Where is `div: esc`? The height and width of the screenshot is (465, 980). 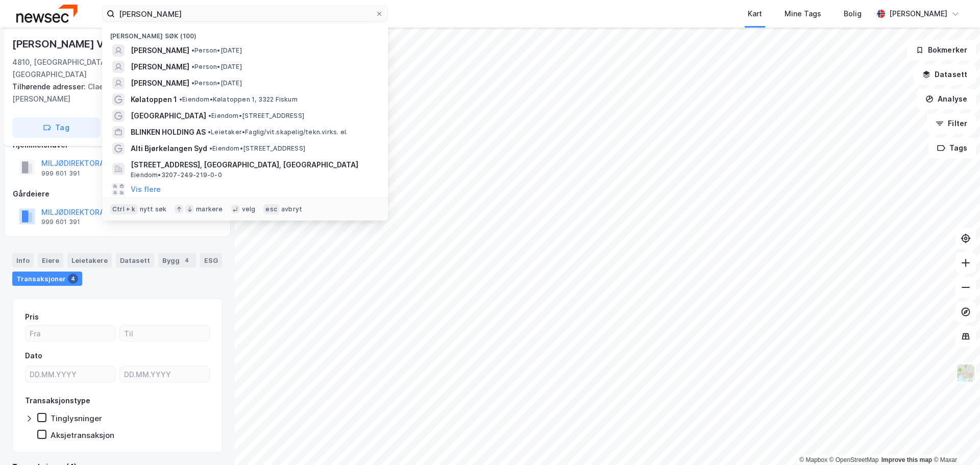
div: esc is located at coordinates (271, 209).